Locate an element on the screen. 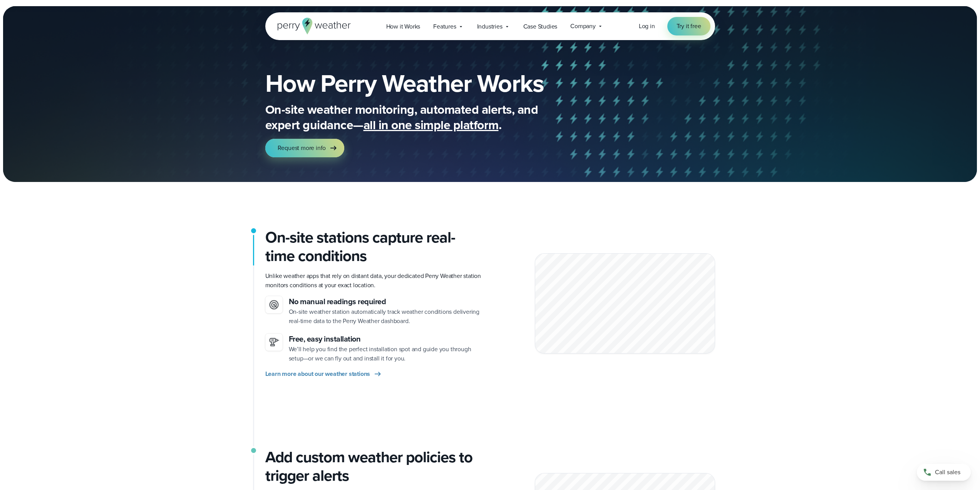 Image resolution: width=980 pixels, height=490 pixels. h3: No manual readings required is located at coordinates (386, 301).